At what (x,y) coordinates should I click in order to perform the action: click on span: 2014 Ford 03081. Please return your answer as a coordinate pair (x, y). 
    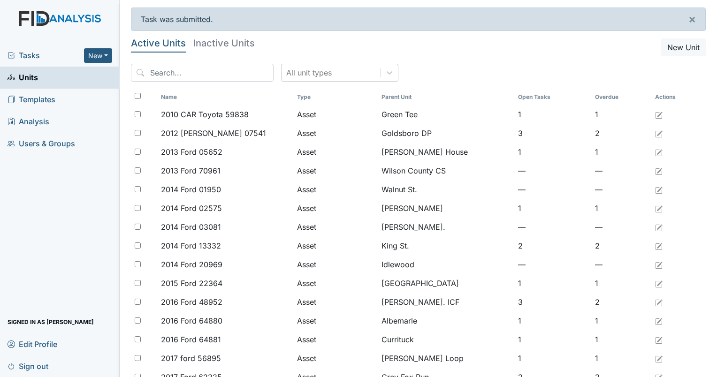
    Looking at the image, I should click on (191, 227).